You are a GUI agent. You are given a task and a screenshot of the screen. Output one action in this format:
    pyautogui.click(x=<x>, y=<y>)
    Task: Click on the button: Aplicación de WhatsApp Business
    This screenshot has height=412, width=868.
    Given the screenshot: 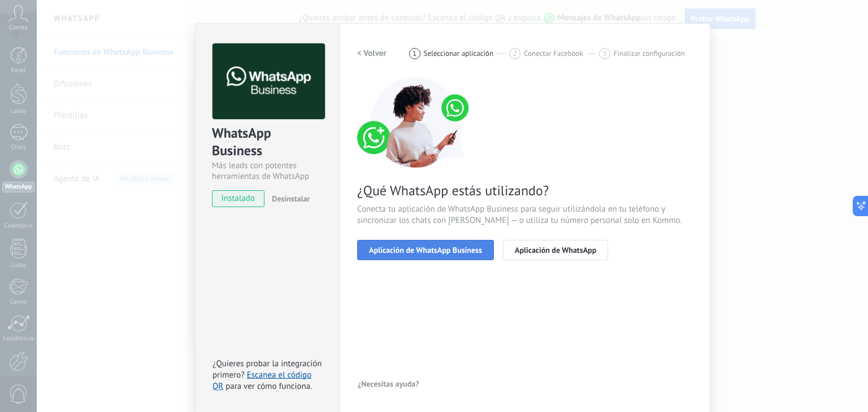 What is the action you would take?
    pyautogui.click(x=426, y=250)
    